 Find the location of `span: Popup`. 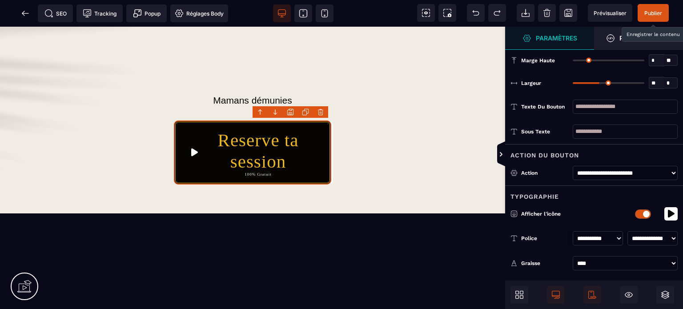

span: Popup is located at coordinates (147, 13).